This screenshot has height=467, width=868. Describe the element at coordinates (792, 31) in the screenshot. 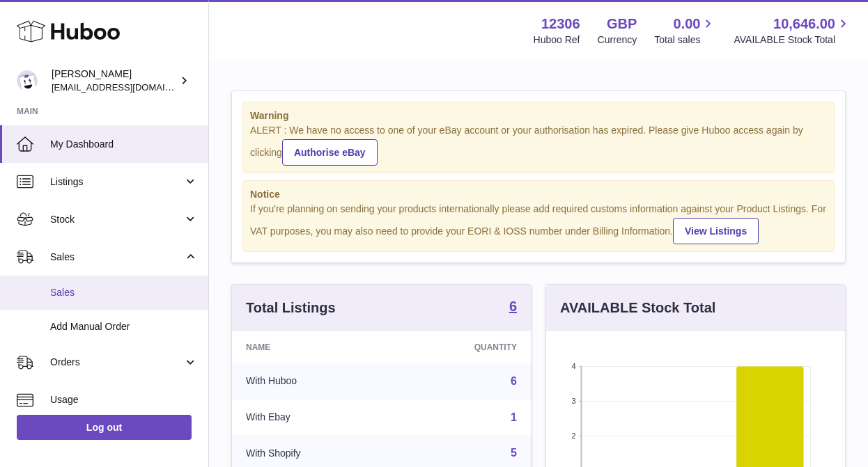

I see `a: 10,646.00 AVAILABLE Stock Total` at that location.